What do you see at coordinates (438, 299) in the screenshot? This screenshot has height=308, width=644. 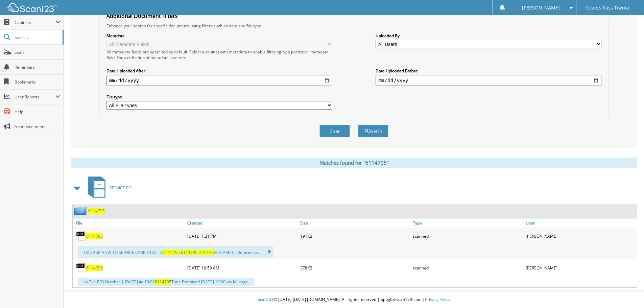 I see `a: Privacy Policy` at bounding box center [438, 299].